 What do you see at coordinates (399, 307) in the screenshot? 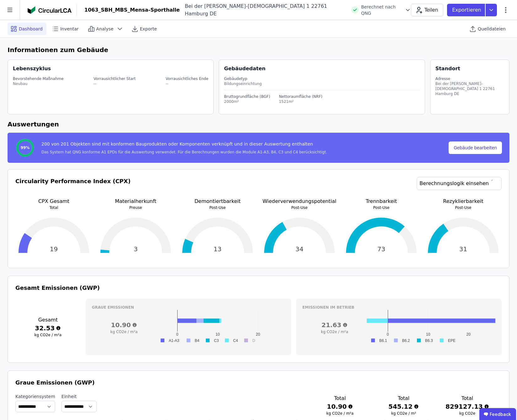
I see `h3: Emissionen im betrieb` at bounding box center [399, 307].